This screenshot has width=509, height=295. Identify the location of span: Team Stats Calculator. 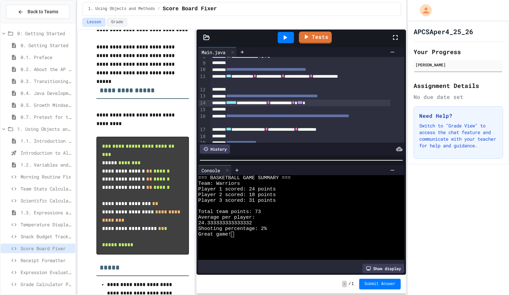
(46, 188).